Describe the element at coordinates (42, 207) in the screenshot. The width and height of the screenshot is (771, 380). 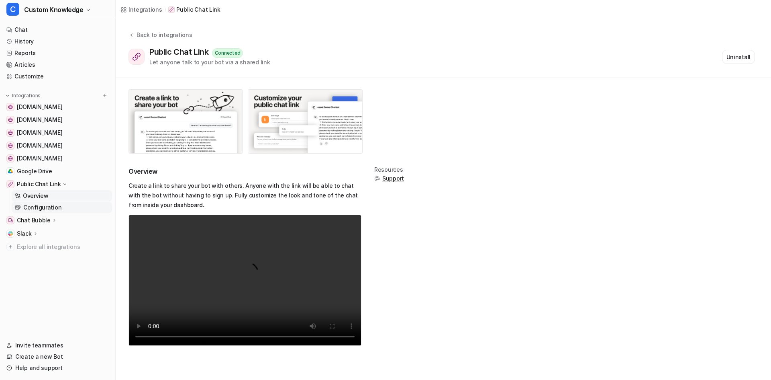
I see `p: Configuration` at that location.